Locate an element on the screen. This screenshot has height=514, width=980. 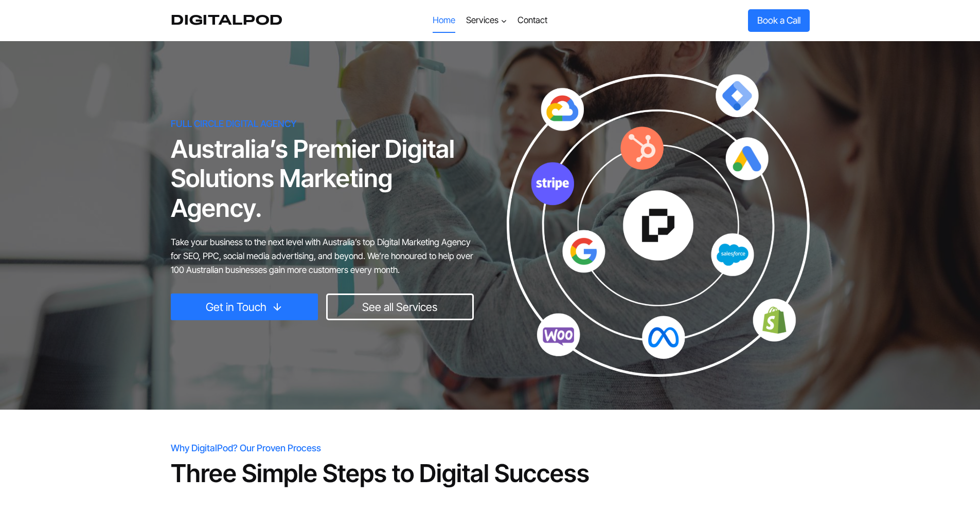
span: See all Services is located at coordinates (399, 307).